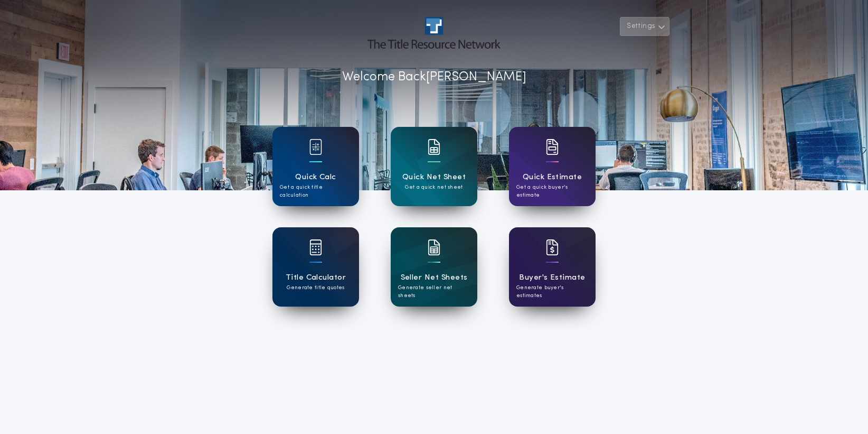 The width and height of the screenshot is (868, 434). I want to click on p: Generate title quotes, so click(315, 288).